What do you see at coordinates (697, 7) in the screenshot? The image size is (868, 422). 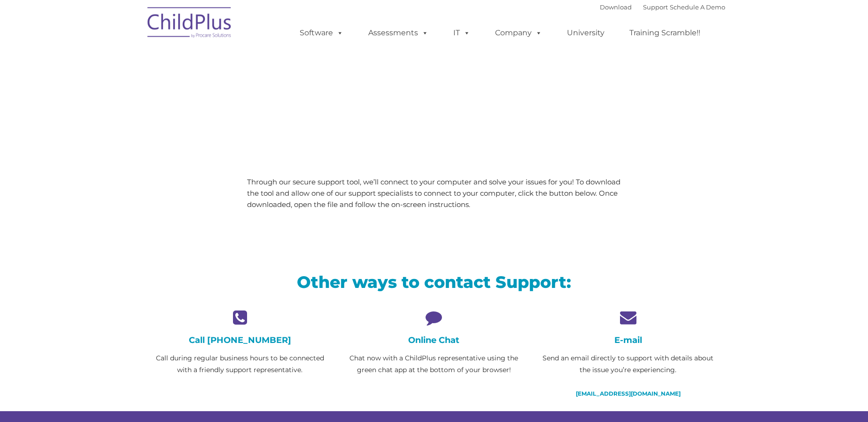 I see `a: Schedule A Demo` at bounding box center [697, 7].